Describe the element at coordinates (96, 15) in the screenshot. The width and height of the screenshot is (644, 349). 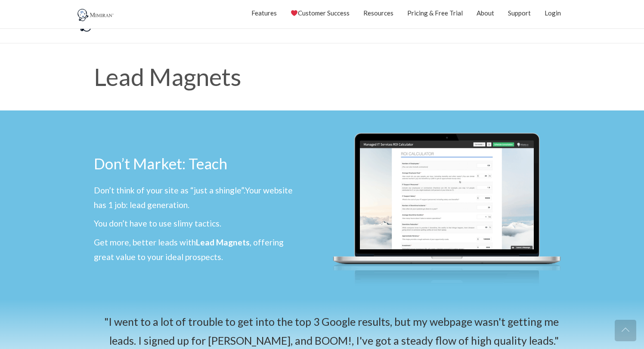
I see `img: Mimiran CRM` at that location.